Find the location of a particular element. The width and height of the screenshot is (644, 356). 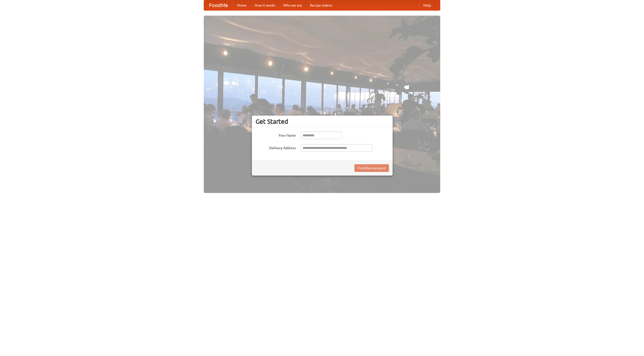

a: How it works is located at coordinates (265, 5).